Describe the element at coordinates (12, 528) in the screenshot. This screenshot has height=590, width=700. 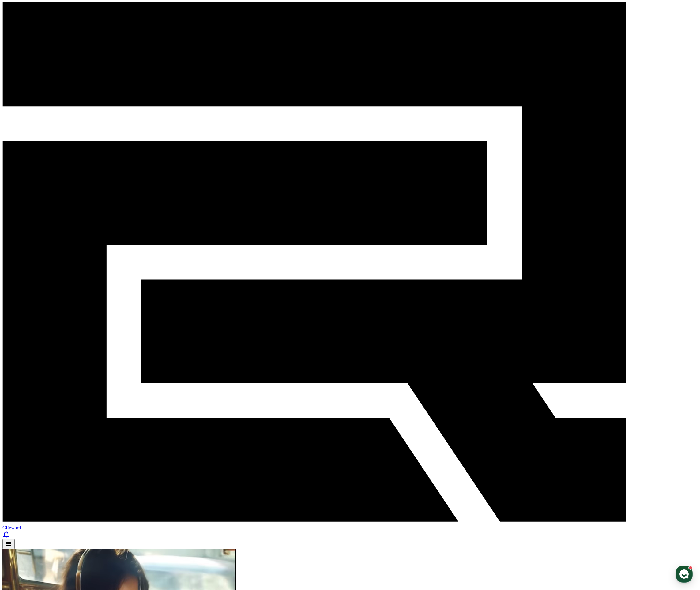
I see `span: CReward` at that location.